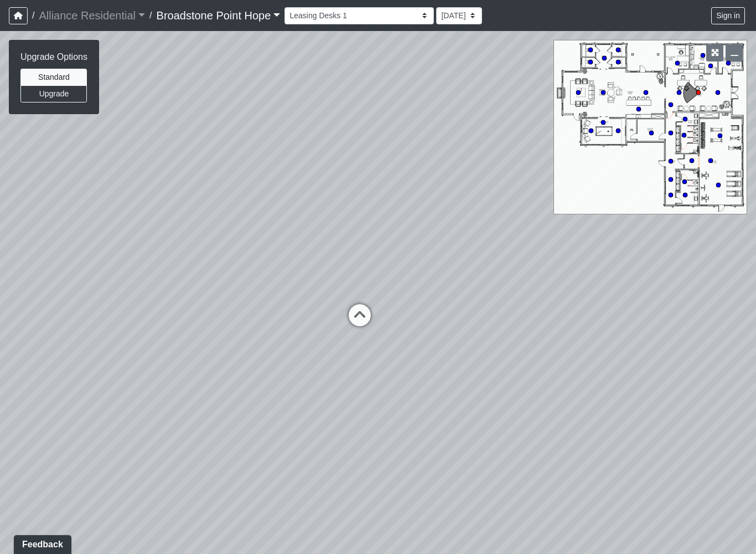 This screenshot has width=756, height=554. I want to click on button: Feedback, so click(35, 13).